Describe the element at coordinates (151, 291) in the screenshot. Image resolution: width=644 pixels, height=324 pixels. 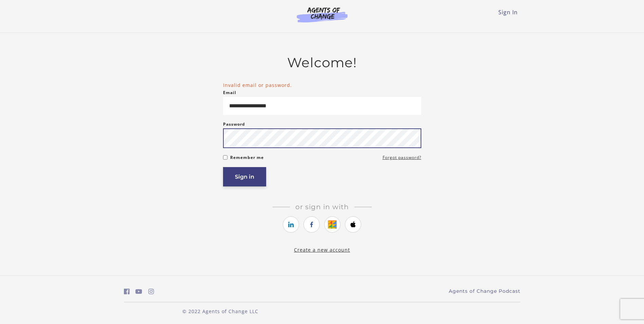
I see `i: https://www.instagram.com/agentsofchangeprep/ (Open in a new window)` at that location.